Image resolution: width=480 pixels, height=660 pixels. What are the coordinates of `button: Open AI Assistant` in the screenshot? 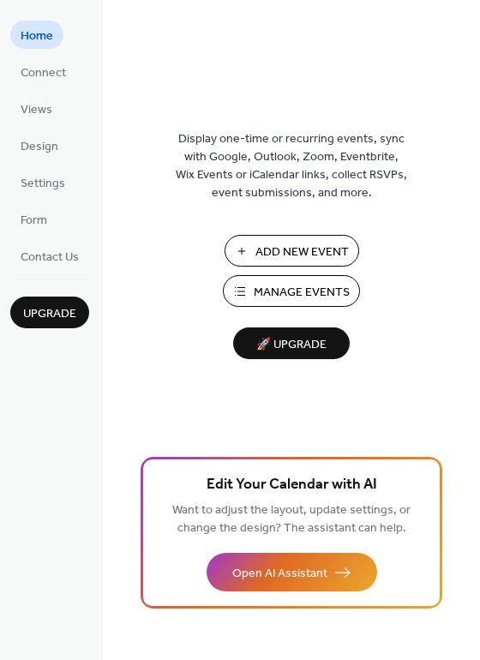 It's located at (292, 572).